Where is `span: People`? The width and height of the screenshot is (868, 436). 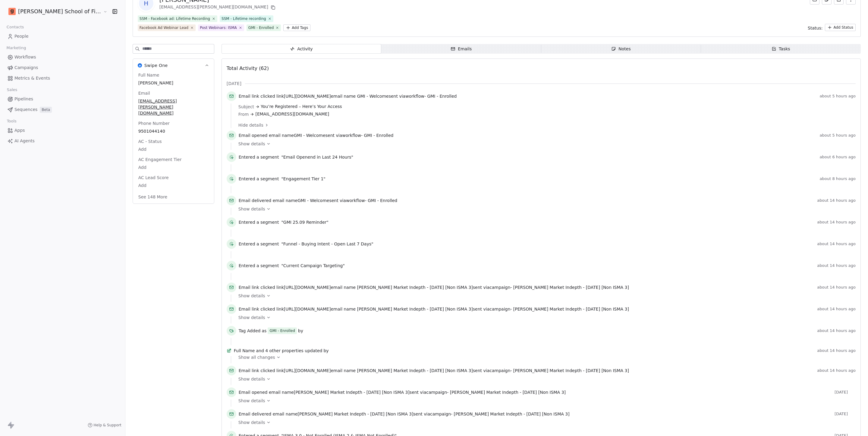
span: People is located at coordinates (21, 36).